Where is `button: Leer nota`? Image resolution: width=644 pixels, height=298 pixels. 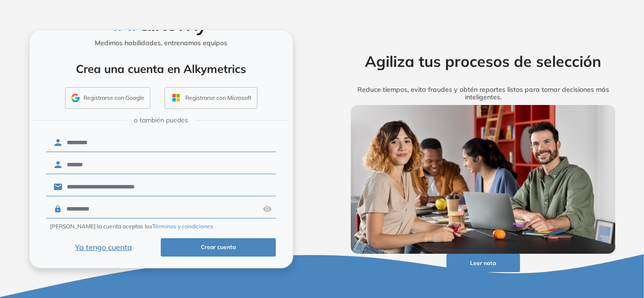
button: Leer nota is located at coordinates (483, 263).